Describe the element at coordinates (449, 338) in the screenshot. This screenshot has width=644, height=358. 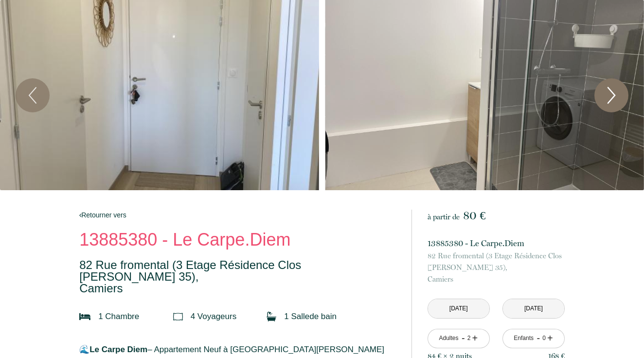
I see `div: Adultes` at that location.